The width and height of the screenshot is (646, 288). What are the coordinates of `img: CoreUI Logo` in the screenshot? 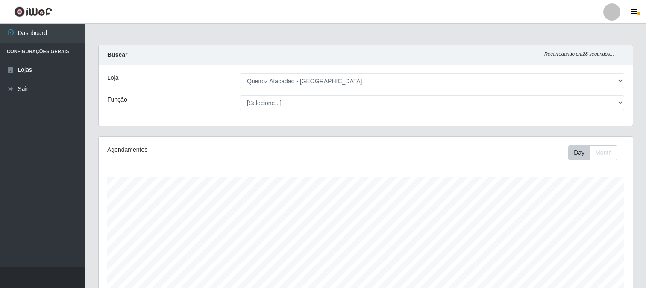 It's located at (33, 12).